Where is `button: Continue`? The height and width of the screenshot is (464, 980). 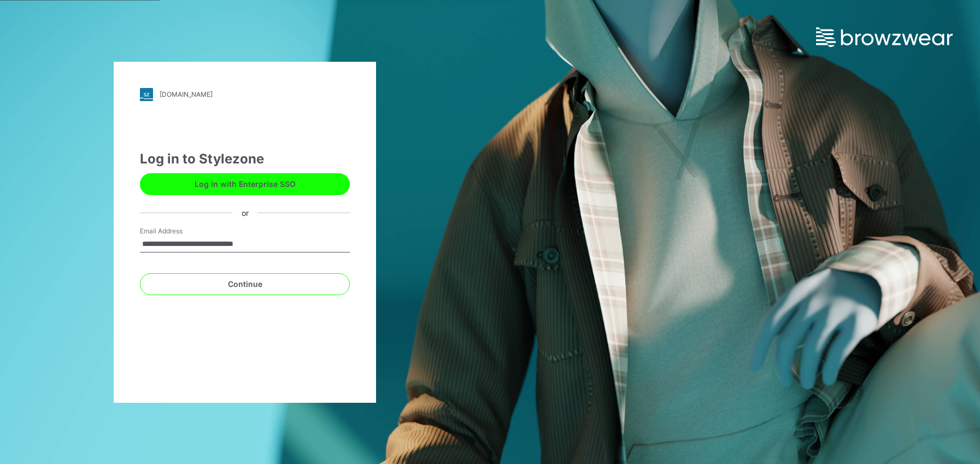
button: Continue is located at coordinates (245, 284).